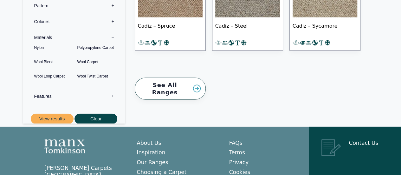 The image size is (401, 175). I want to click on a: Inspiration, so click(151, 152).